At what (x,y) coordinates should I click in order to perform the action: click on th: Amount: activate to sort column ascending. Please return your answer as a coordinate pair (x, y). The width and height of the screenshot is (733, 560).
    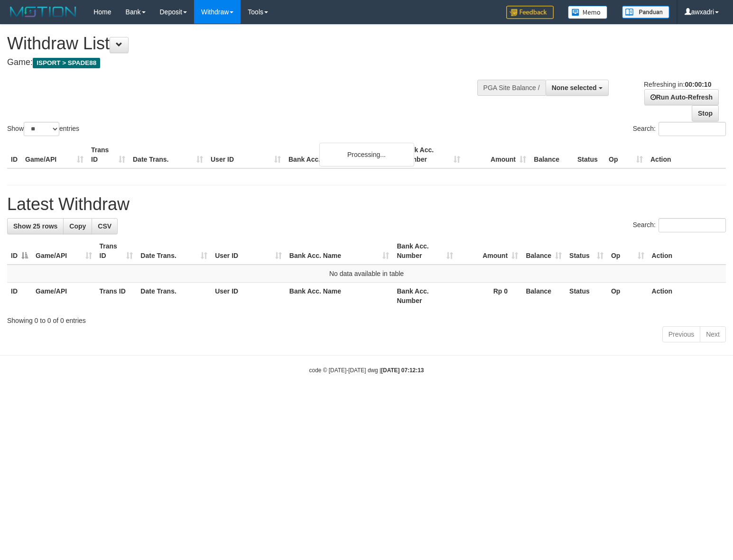
    Looking at the image, I should click on (489, 251).